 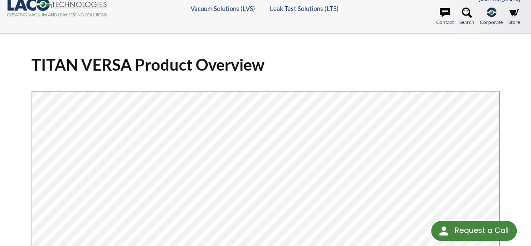 I want to click on a: Leak Test Solutions (LTS), so click(x=305, y=8).